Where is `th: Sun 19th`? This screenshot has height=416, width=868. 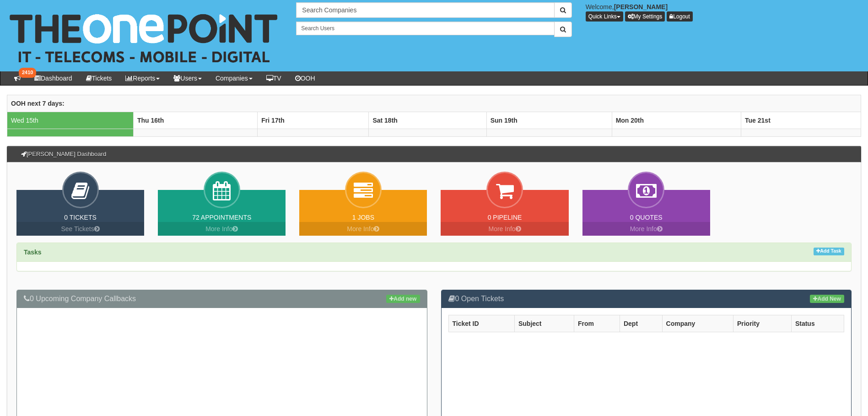
th: Sun 19th is located at coordinates (549, 120).